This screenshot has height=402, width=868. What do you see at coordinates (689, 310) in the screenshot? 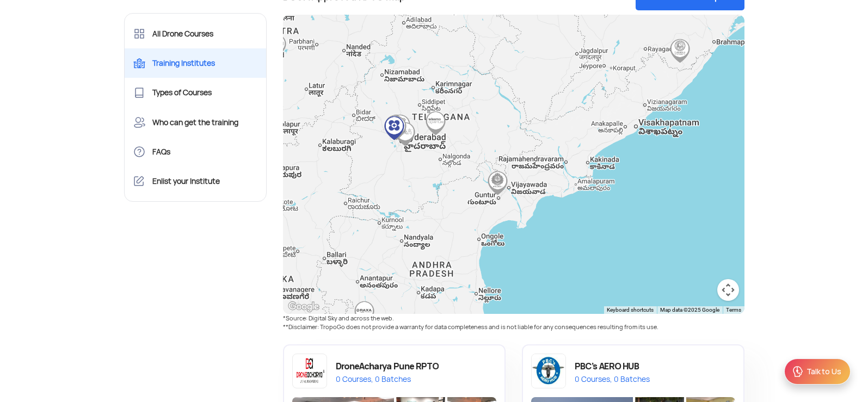
I see `span: Map data ©2025 Google` at bounding box center [689, 310].